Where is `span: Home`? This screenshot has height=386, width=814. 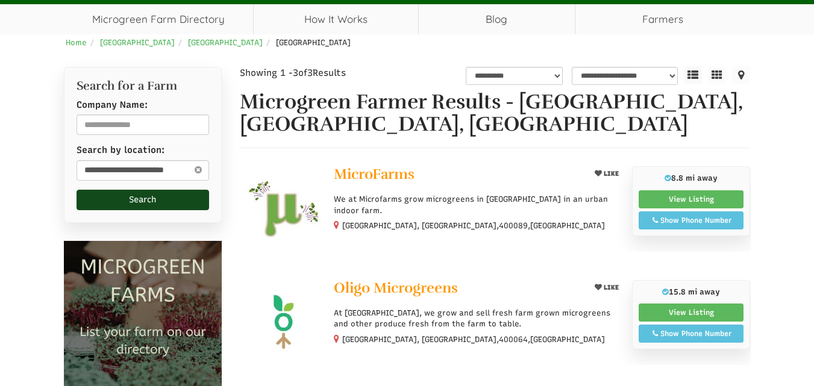 span: Home is located at coordinates (76, 42).